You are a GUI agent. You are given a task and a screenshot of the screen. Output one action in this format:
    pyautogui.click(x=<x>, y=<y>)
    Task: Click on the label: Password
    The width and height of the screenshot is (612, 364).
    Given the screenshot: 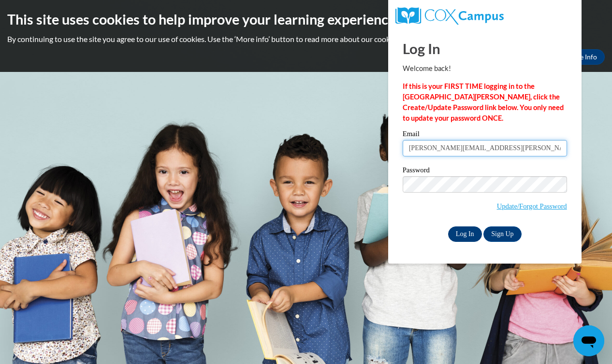 What is the action you would take?
    pyautogui.click(x=485, y=171)
    